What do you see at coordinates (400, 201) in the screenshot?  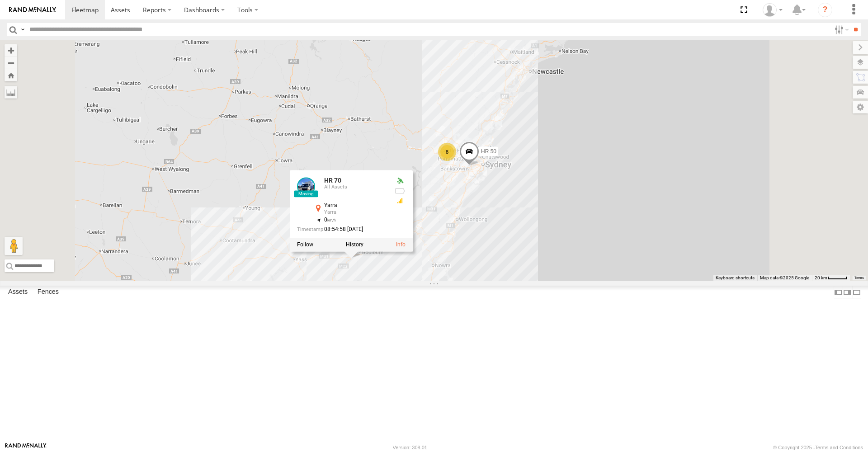 I see `div: GSM Signal = 3` at bounding box center [400, 201].